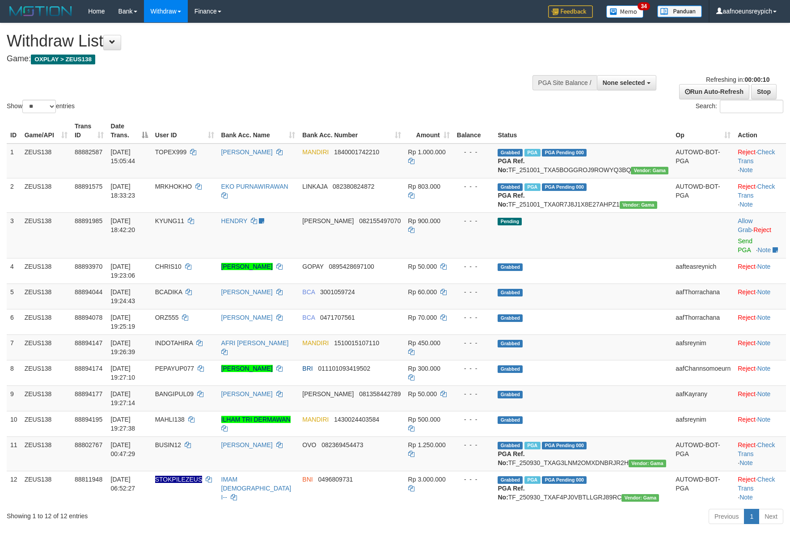  What do you see at coordinates (356, 152) in the screenshot?
I see `span: Copy 1840001742210 to clipboard` at bounding box center [356, 152].